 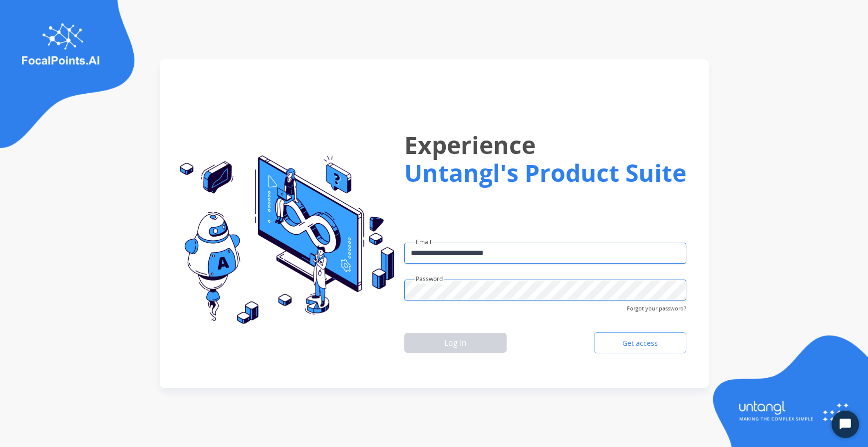 I want to click on span: Forgot your password?, so click(x=656, y=307).